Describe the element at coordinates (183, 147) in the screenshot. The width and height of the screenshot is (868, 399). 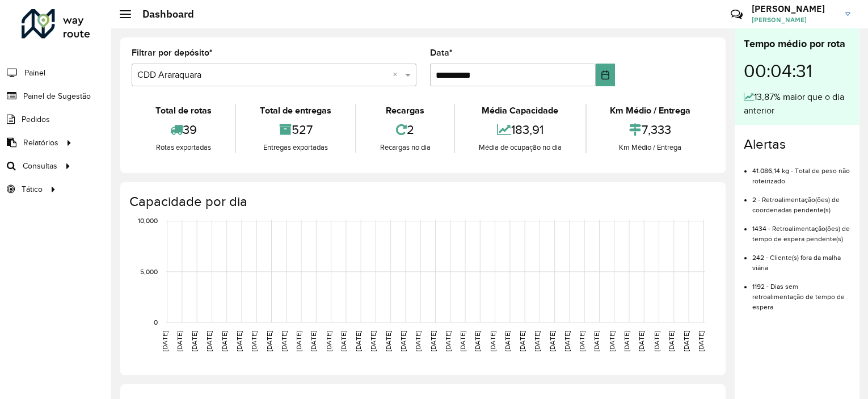
I see `div: Rotas exportadas` at that location.